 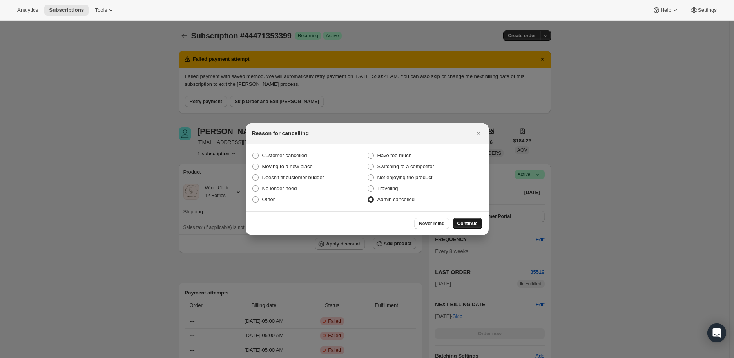 I want to click on h2: Reason for cancelling, so click(x=280, y=133).